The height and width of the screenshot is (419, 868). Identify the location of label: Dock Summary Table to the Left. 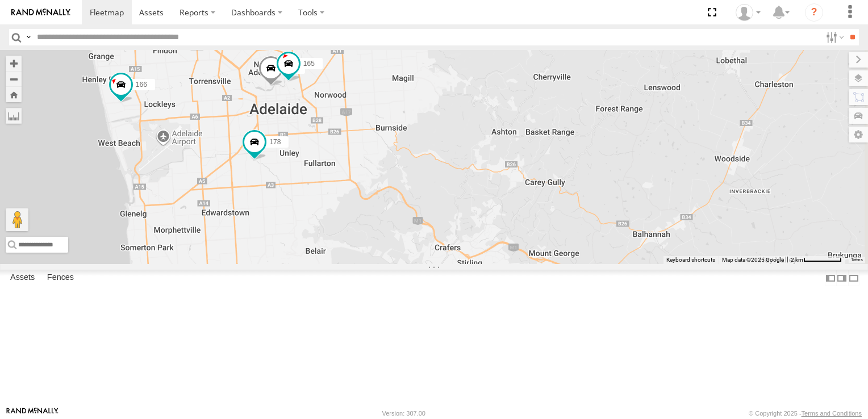
(831, 278).